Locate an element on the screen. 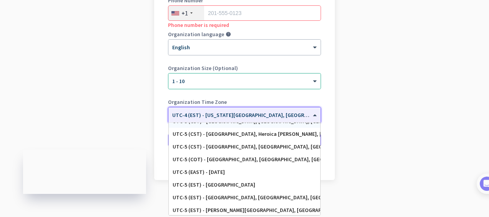 This screenshot has height=217, width=489. label: Organization language is located at coordinates (196, 34).